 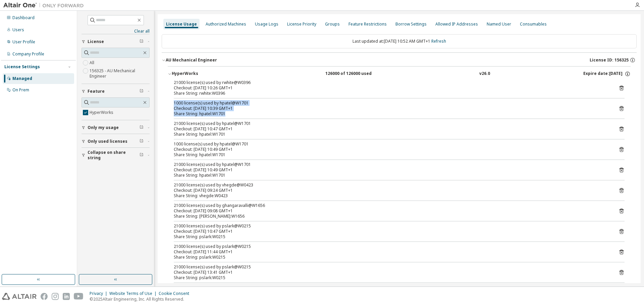 What do you see at coordinates (23, 18) in the screenshot?
I see `div: Dashboard` at bounding box center [23, 18].